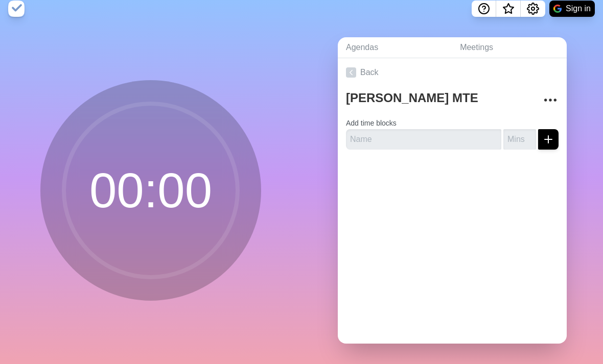  Describe the element at coordinates (484, 9) in the screenshot. I see `button: Help` at that location.